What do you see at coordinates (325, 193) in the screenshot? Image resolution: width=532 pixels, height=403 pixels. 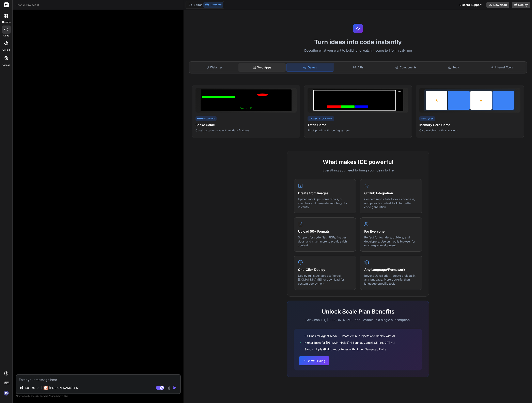 I see `h4: Create from Images` at bounding box center [325, 193].